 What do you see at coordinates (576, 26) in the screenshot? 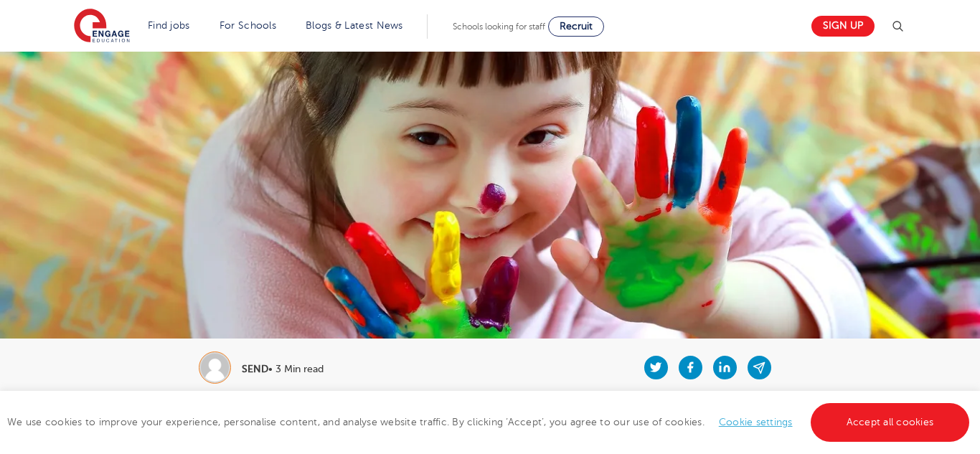
I see `span: Recruit` at bounding box center [576, 26].